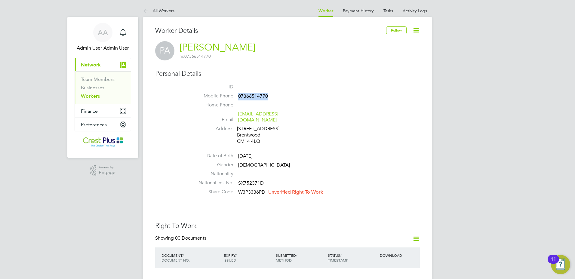 This screenshot has height=279, width=575. What do you see at coordinates (212, 105) in the screenshot?
I see `label: Home Phone` at bounding box center [212, 105].